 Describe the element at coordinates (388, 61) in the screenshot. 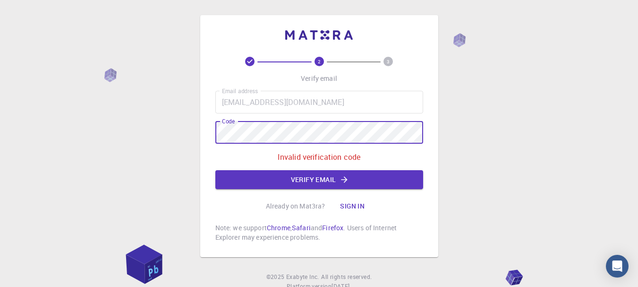

I see `text: 3` at that location.